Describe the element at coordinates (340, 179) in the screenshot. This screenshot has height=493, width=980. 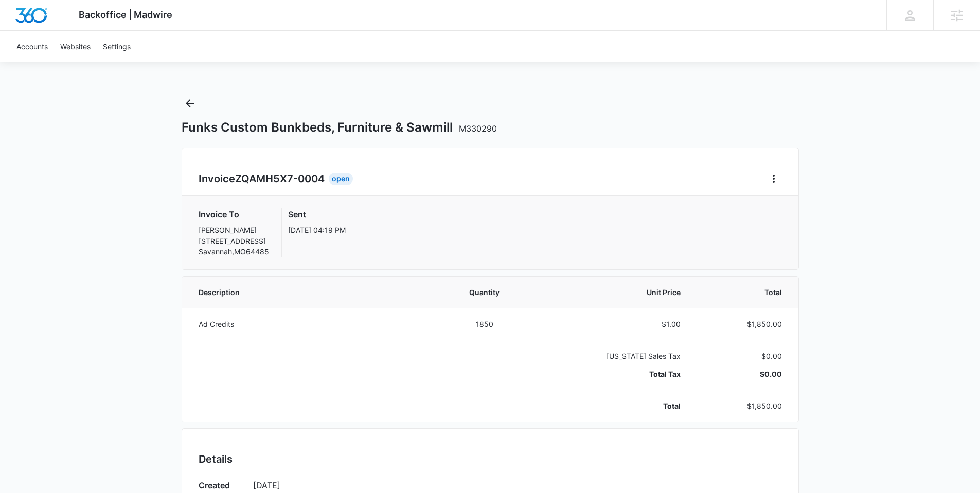
I see `div: Open` at that location.